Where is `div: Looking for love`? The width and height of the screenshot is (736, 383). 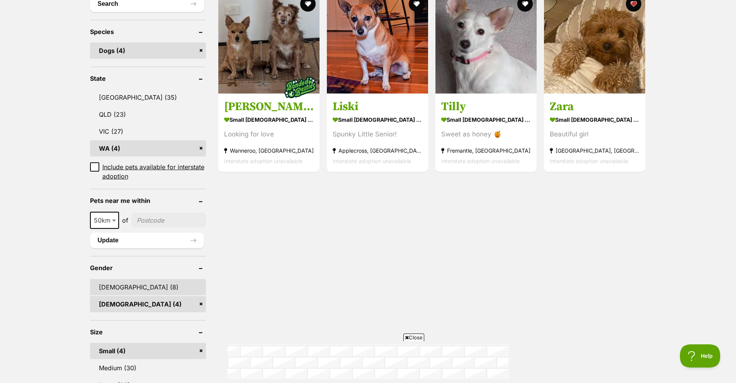 div: Looking for love is located at coordinates (269, 134).